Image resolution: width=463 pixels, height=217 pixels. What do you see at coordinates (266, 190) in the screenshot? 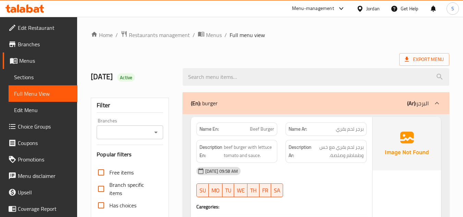
I see `button: FR` at bounding box center [266, 190].